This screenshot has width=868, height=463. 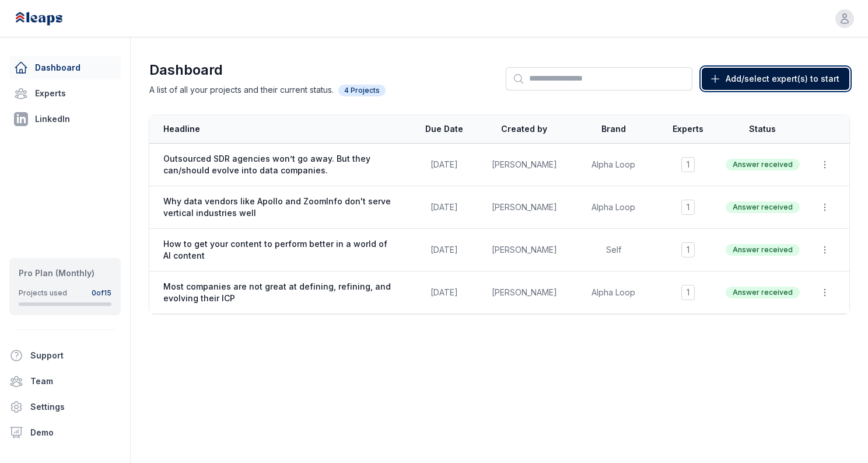 I want to click on span: Outsourced SDR agencies won’t go away. But they can/should evolve into data companies., so click(x=280, y=165).